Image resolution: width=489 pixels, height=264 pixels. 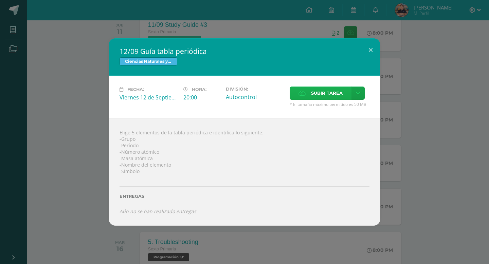 I want to click on span: Fecha:, so click(x=136, y=89).